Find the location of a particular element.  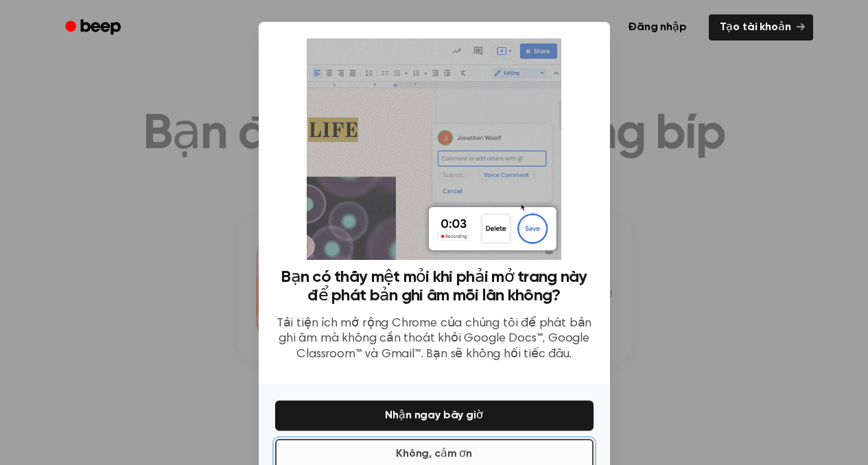

a: Tiếng bíp is located at coordinates (94, 28).